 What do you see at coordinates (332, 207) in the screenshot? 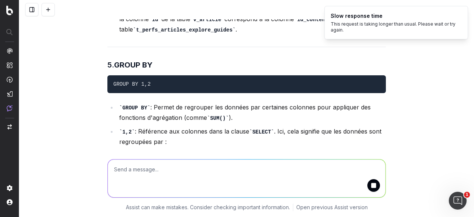
I see `a: Open previous Assist version` at bounding box center [332, 207].